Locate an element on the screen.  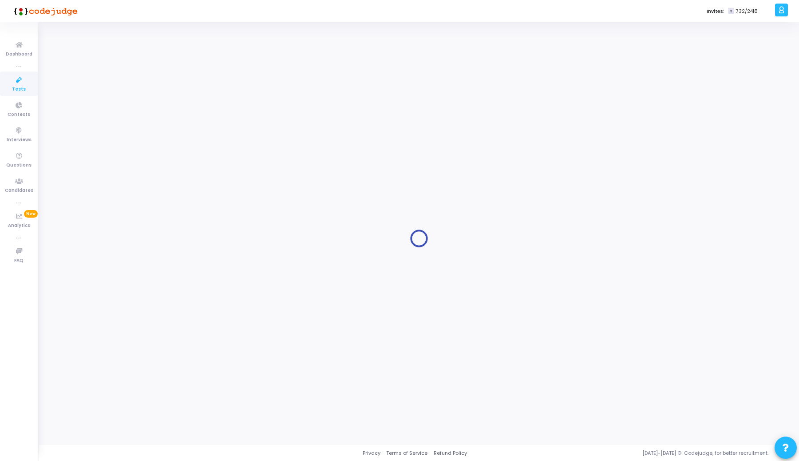
a: Privacy is located at coordinates (372, 453).